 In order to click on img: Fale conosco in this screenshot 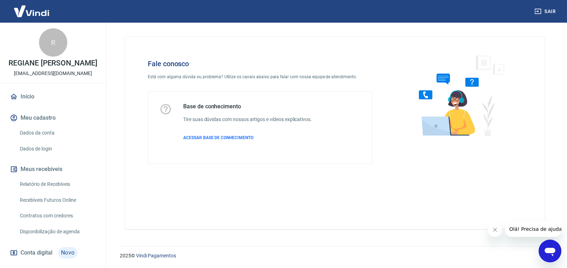, I will do `click(459, 95)`.